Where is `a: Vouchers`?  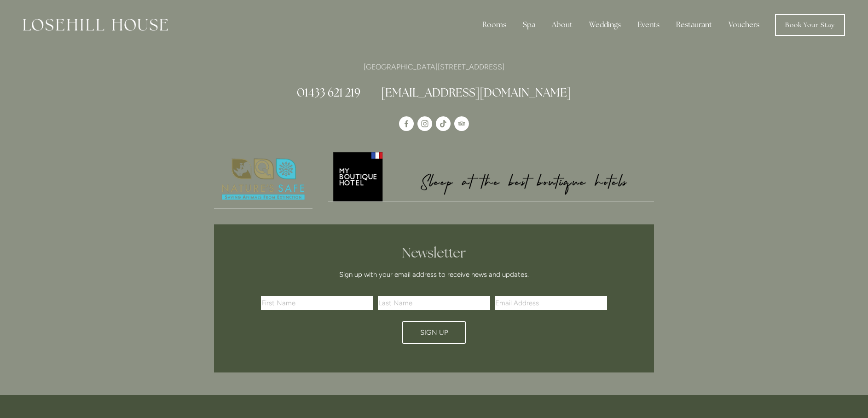
a: Vouchers is located at coordinates (744, 25).